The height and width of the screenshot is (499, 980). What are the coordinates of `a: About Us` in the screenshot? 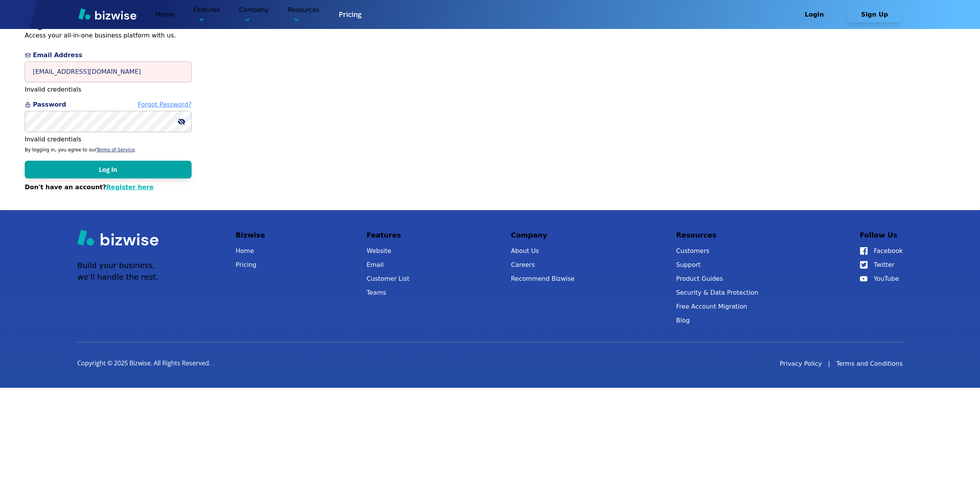 It's located at (543, 251).